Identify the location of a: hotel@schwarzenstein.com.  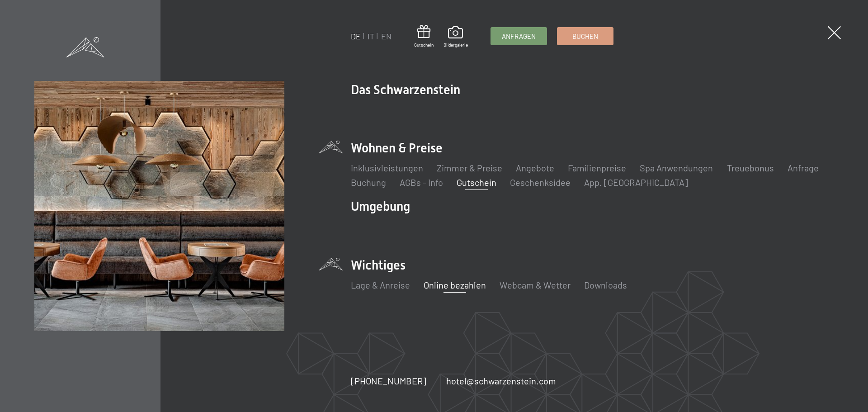
(501, 381).